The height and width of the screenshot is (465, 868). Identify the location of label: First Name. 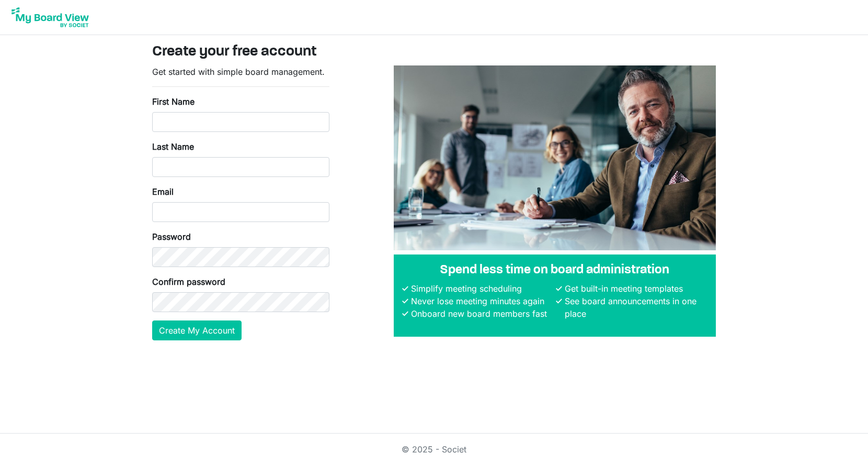
(173, 101).